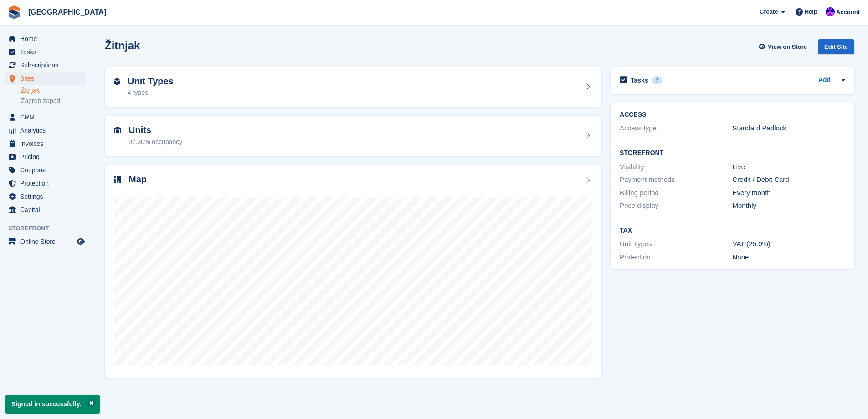 Image resolution: width=868 pixels, height=419 pixels. Describe the element at coordinates (47, 117) in the screenshot. I see `span: CRM` at that location.